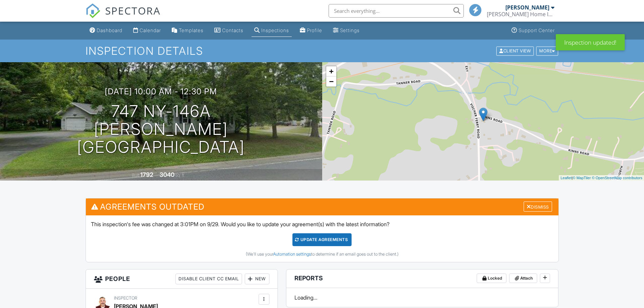 The width and height of the screenshot is (644, 308). What do you see at coordinates (515, 50) in the screenshot?
I see `div: Client View` at bounding box center [515, 50].